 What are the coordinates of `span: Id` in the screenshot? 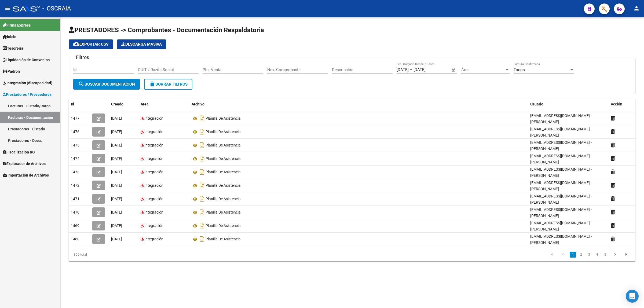 It's located at (72, 104).